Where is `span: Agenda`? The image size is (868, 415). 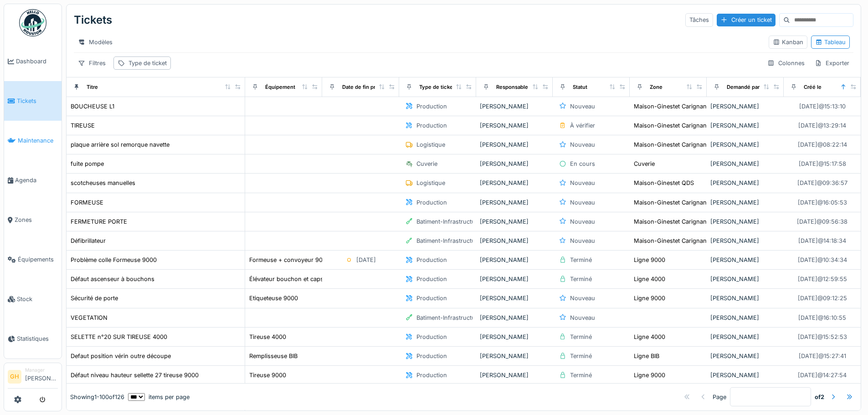 span: Agenda is located at coordinates (37, 180).